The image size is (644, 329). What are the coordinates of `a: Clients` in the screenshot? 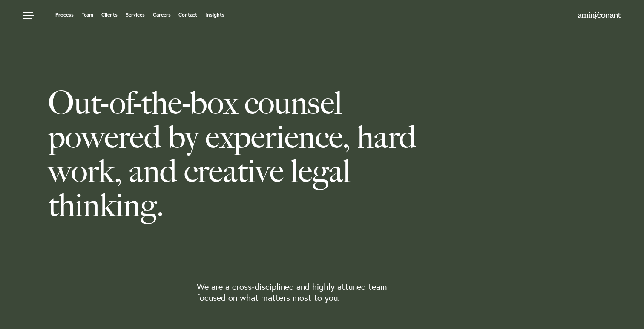 It's located at (109, 15).